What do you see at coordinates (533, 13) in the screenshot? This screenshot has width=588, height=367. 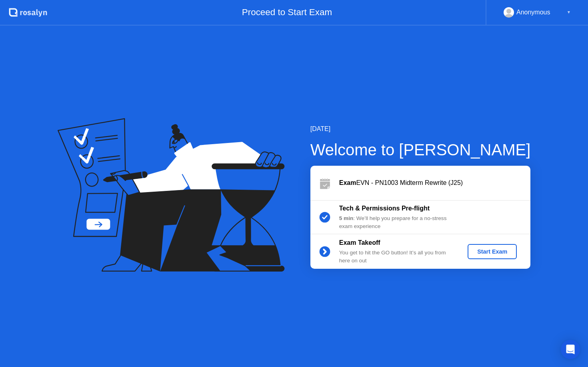 I see `div: Anonymous` at bounding box center [533, 13].